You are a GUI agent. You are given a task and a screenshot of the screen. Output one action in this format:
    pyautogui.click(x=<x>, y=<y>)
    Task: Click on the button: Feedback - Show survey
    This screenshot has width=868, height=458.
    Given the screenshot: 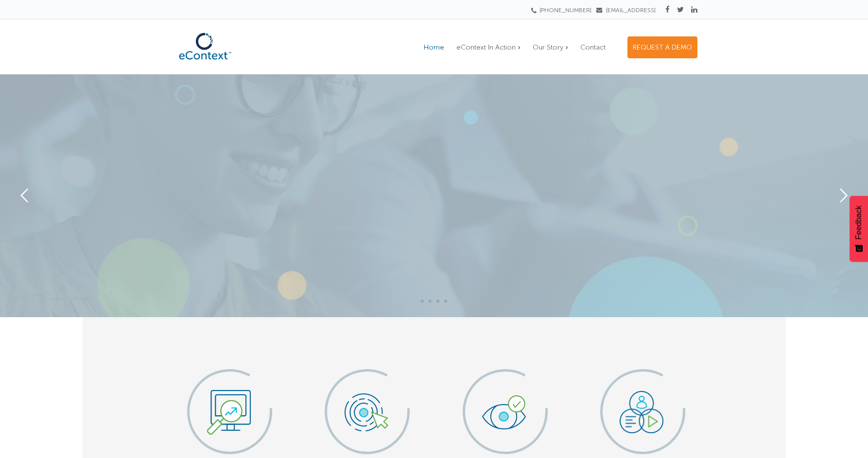 What is the action you would take?
    pyautogui.click(x=858, y=229)
    